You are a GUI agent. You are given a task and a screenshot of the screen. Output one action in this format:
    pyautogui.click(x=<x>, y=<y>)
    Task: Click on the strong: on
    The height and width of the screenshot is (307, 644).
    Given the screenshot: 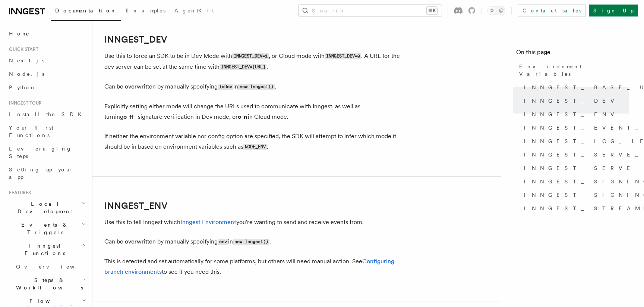 What is the action you would take?
    pyautogui.click(x=242, y=117)
    